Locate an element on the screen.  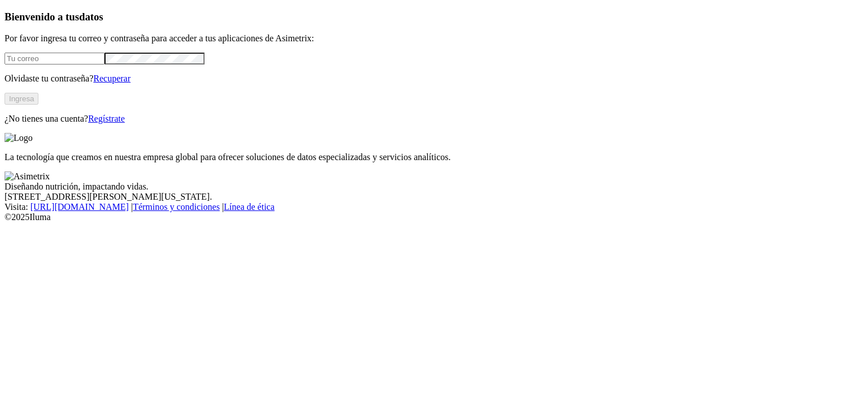
img: Logo is located at coordinates (19, 138).